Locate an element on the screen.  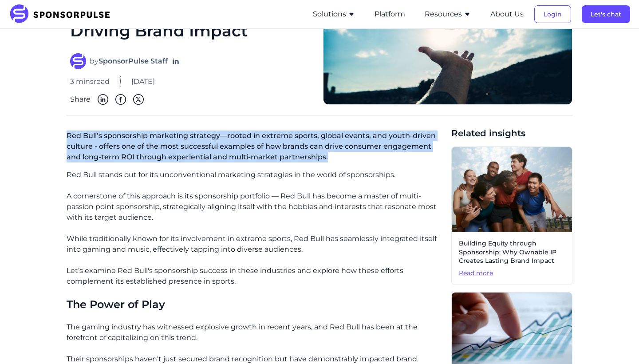
strong: SponsorPulse Staff is located at coordinates (133, 61).